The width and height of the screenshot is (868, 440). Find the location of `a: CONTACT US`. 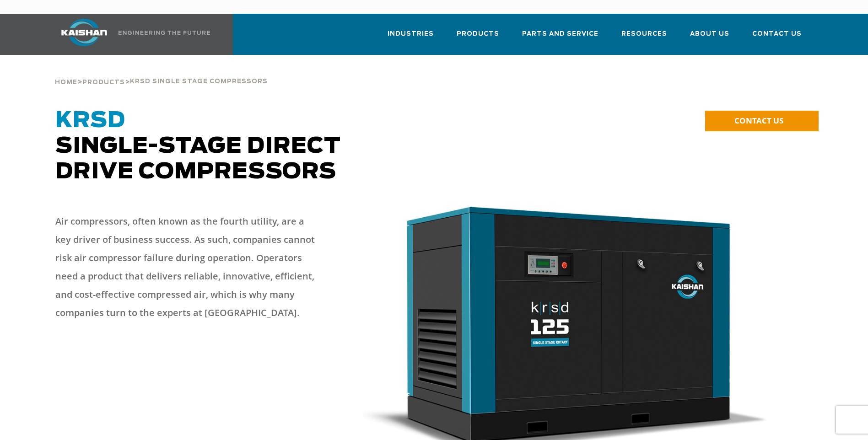

a: CONTACT US is located at coordinates (762, 121).